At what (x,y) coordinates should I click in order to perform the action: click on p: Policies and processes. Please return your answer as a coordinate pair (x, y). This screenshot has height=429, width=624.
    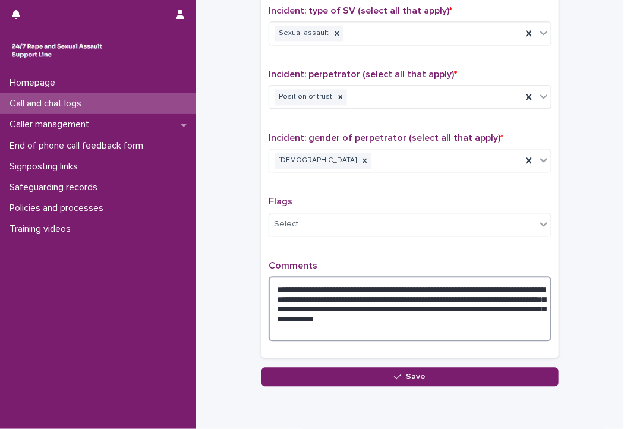
    Looking at the image, I should click on (59, 208).